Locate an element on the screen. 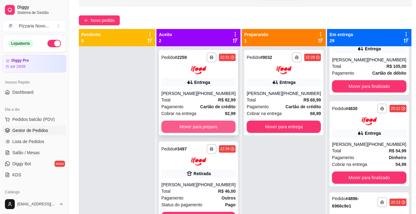 The image size is (416, 214). strong: # 3497 is located at coordinates (181, 149).